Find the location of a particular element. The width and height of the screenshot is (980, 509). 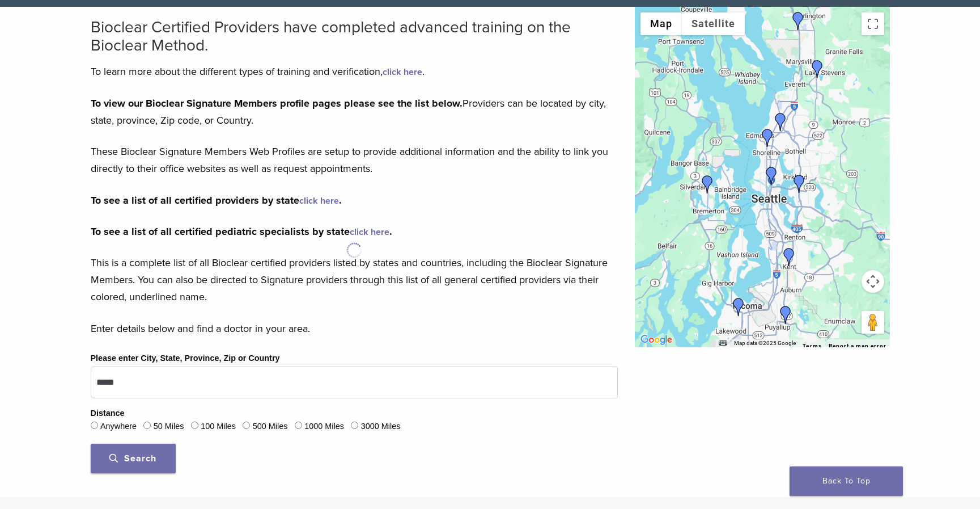

div: Dr. James Rosenwald is located at coordinates (799, 184).